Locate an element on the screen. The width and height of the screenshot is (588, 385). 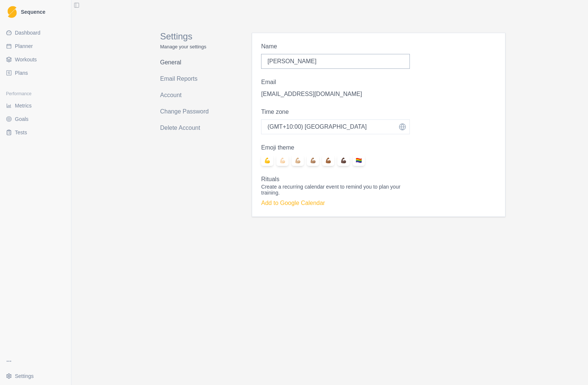
a: Tests is located at coordinates (35, 132).